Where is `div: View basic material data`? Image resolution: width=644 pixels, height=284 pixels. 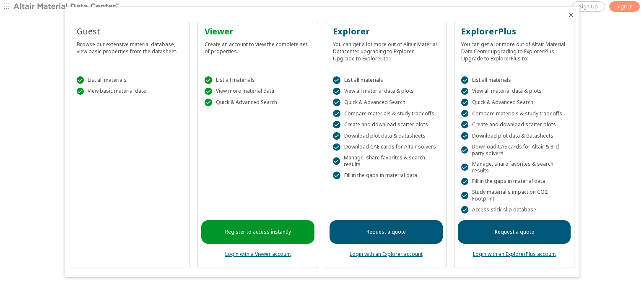
div: View basic material data is located at coordinates (130, 92).